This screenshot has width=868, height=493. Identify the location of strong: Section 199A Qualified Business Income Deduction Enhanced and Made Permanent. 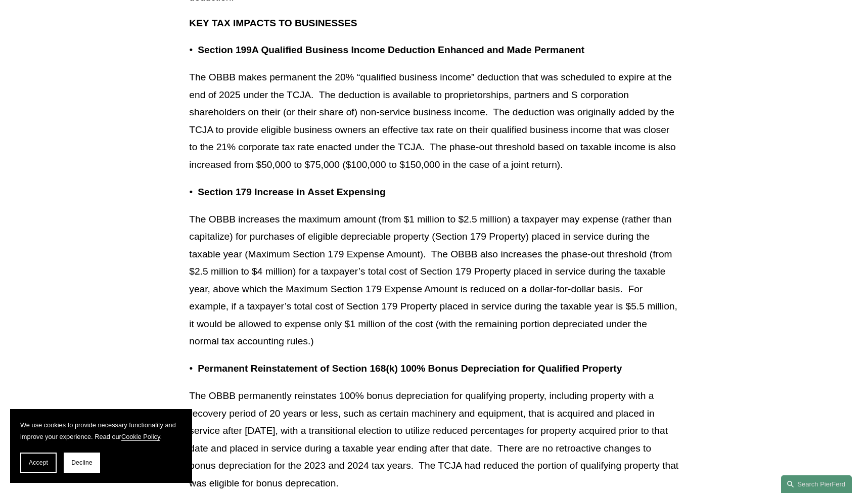
(391, 49).